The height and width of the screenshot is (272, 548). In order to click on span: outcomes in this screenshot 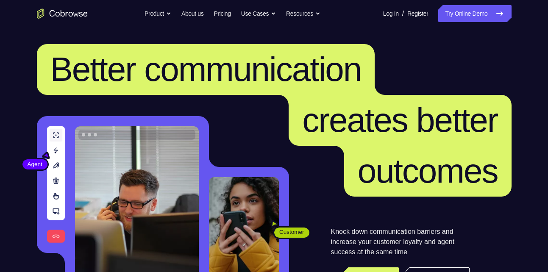, I will do `click(427, 171)`.